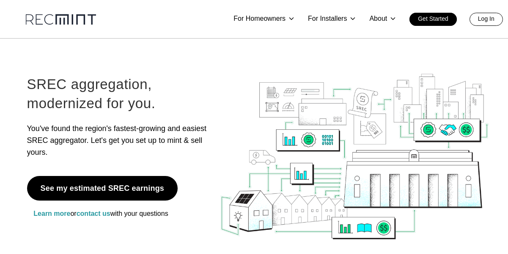 The image size is (508, 254). What do you see at coordinates (328, 19) in the screenshot?
I see `p: For Installers` at bounding box center [328, 19].